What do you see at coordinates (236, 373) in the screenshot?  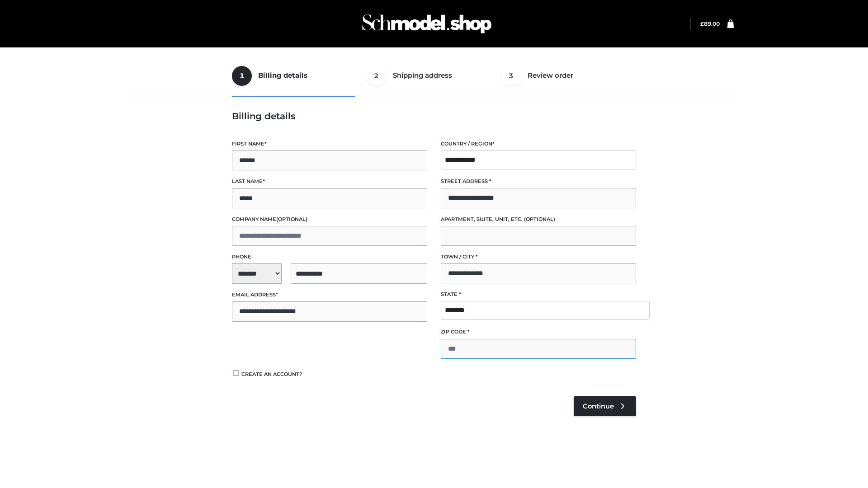 I see `input: Create an account?` at bounding box center [236, 373].